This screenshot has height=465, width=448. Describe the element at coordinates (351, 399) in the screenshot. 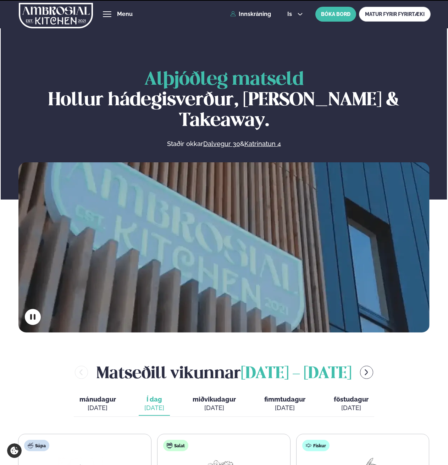

I see `span: föstudagur` at that location.